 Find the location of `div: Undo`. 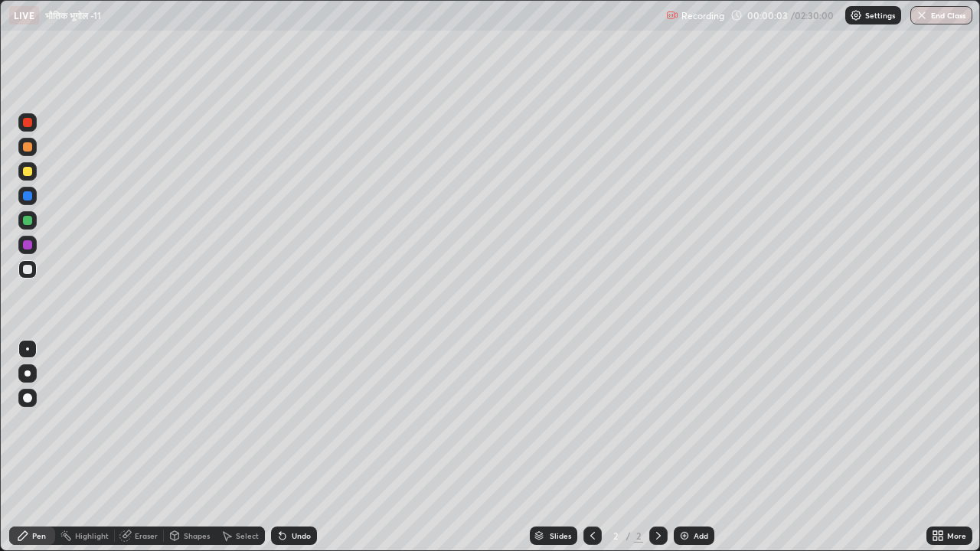

div: Undo is located at coordinates (301, 536).